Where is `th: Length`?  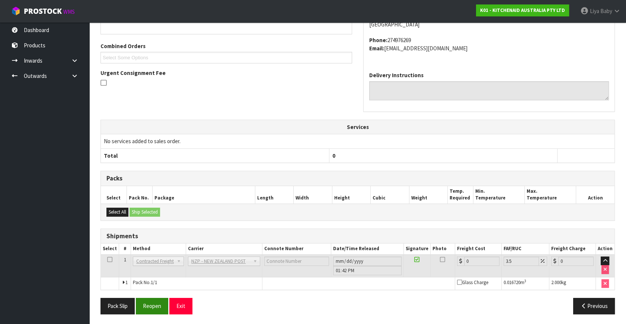 th: Length is located at coordinates (274, 194).